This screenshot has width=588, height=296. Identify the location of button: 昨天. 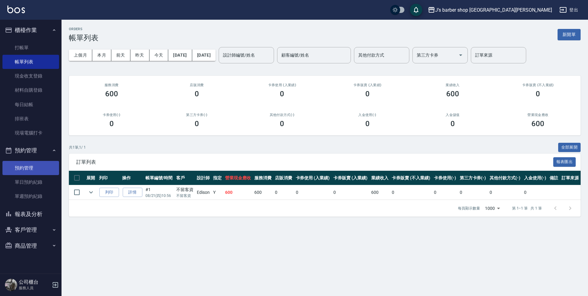
(140, 55).